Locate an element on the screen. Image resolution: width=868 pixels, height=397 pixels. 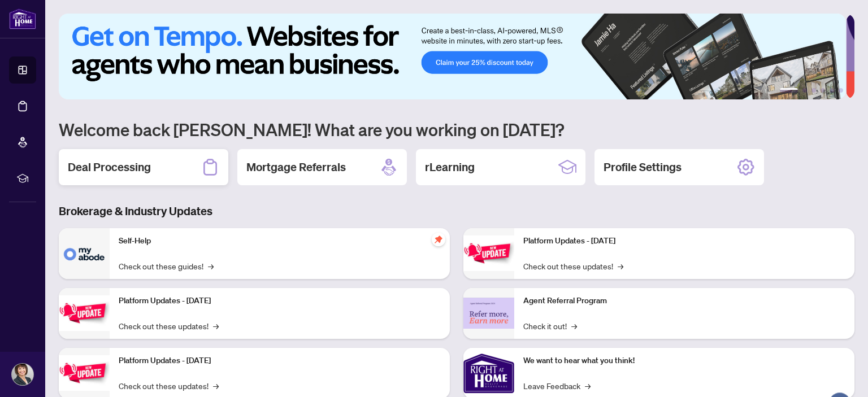
img: Self-Help is located at coordinates (84, 253).